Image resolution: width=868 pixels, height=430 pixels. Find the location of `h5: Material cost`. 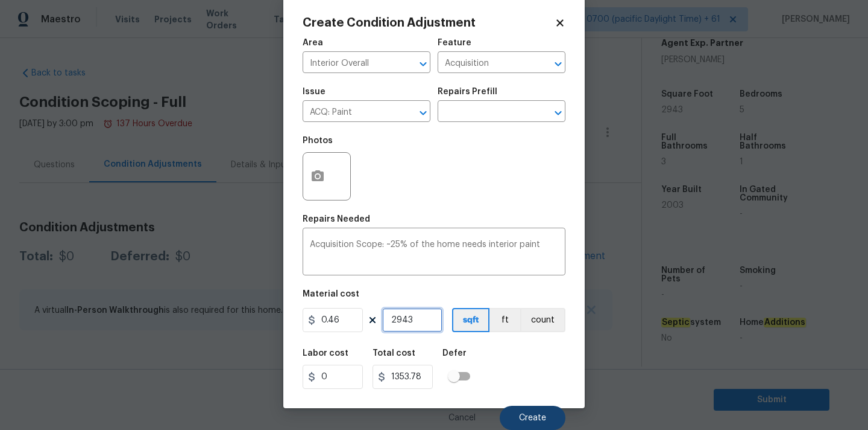

h5: Material cost is located at coordinates (331, 294).